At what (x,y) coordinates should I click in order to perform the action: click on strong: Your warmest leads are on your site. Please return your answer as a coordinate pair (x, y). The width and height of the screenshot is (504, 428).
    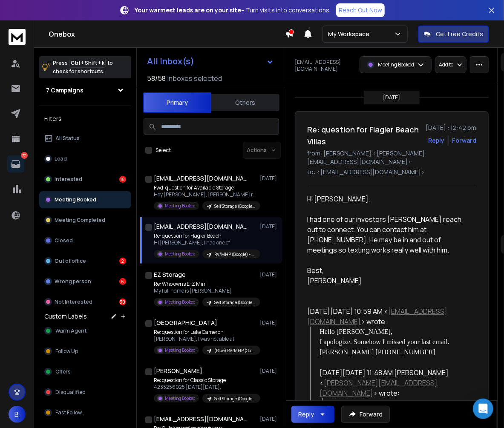
    Looking at the image, I should click on (188, 10).